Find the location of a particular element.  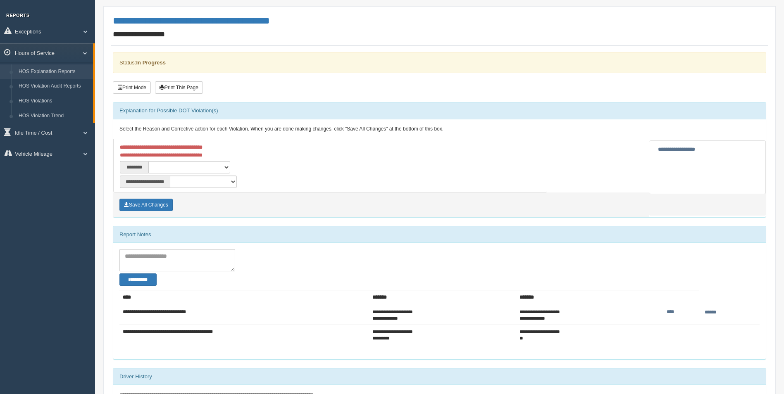

a: HOS Explanation Reports is located at coordinates (54, 72).